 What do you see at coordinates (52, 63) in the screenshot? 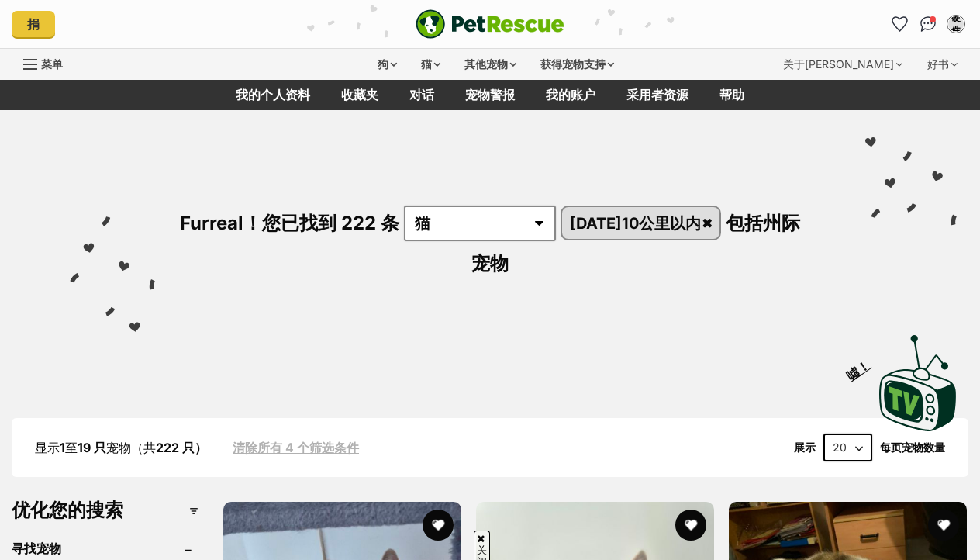
I see `font: 菜单` at bounding box center [52, 63].